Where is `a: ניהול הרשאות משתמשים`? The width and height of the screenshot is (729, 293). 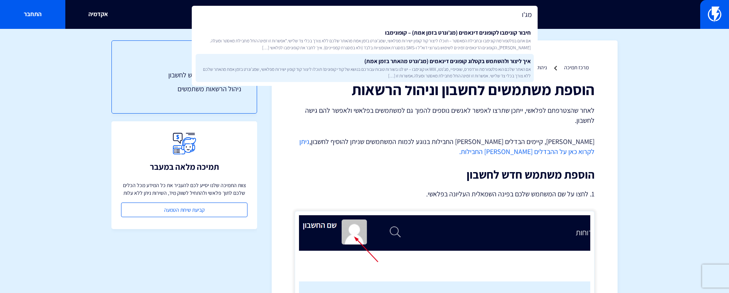 a: ניהול הרשאות משתמשים is located at coordinates (184, 89).